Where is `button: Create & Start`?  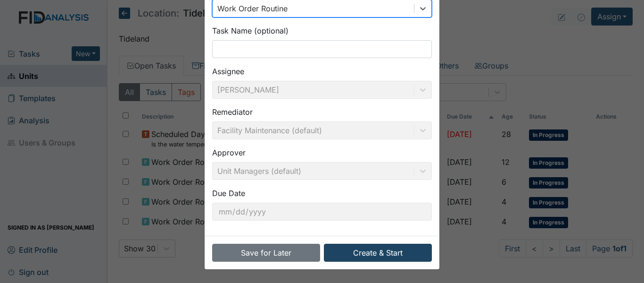 button: Create & Start is located at coordinates (378, 253).